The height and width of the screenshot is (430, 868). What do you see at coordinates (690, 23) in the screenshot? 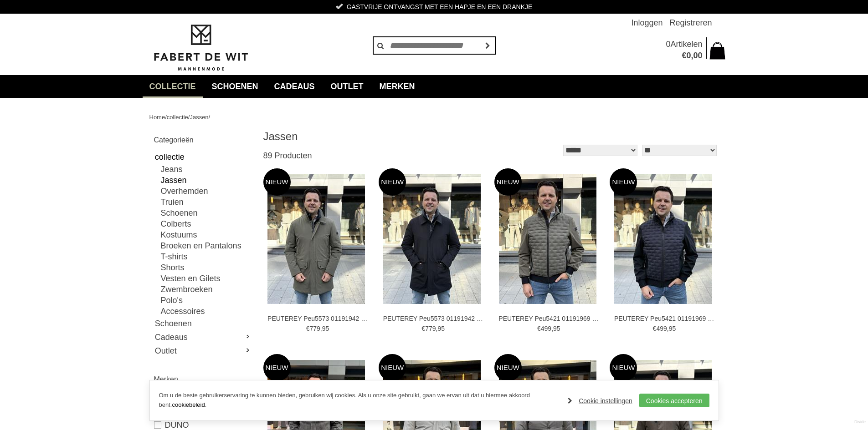
I see `a: Registreren` at bounding box center [690, 23].